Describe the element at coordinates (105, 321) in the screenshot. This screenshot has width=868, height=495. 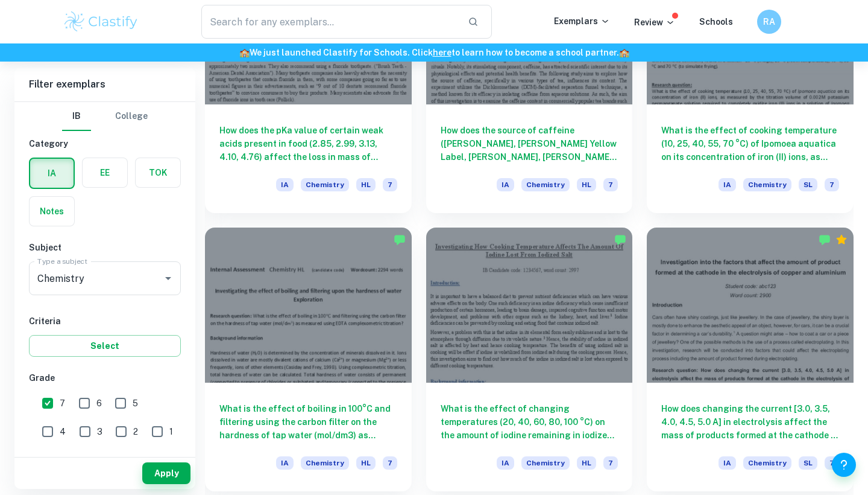
I see `h6: Criteria` at that location.